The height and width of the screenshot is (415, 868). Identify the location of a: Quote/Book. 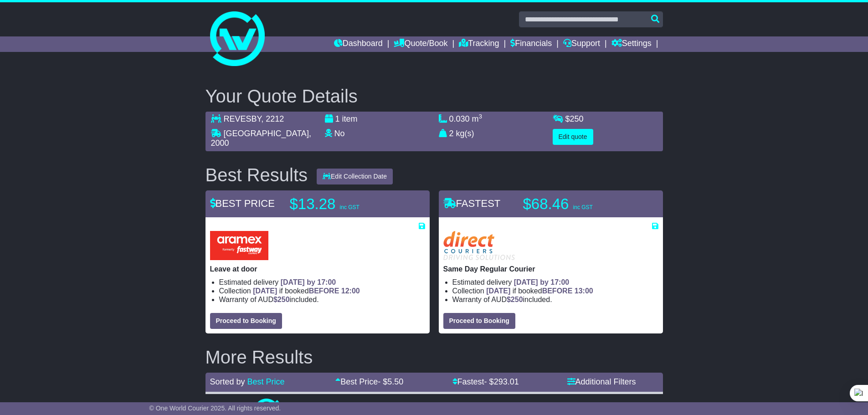
(421, 44).